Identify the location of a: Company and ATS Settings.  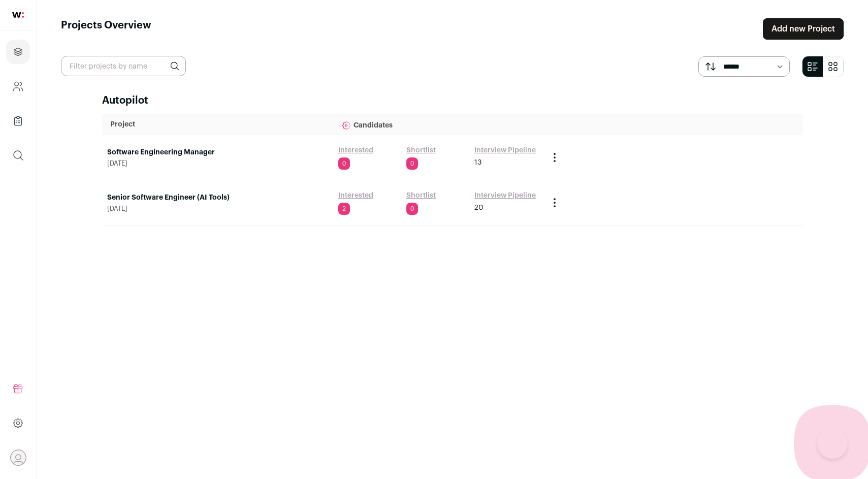
(18, 86).